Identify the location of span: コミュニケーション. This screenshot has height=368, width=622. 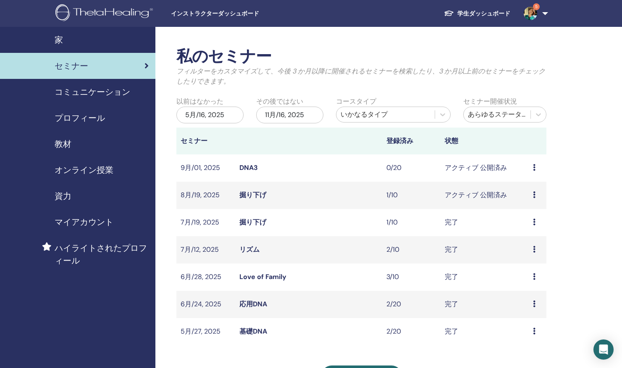
(92, 92).